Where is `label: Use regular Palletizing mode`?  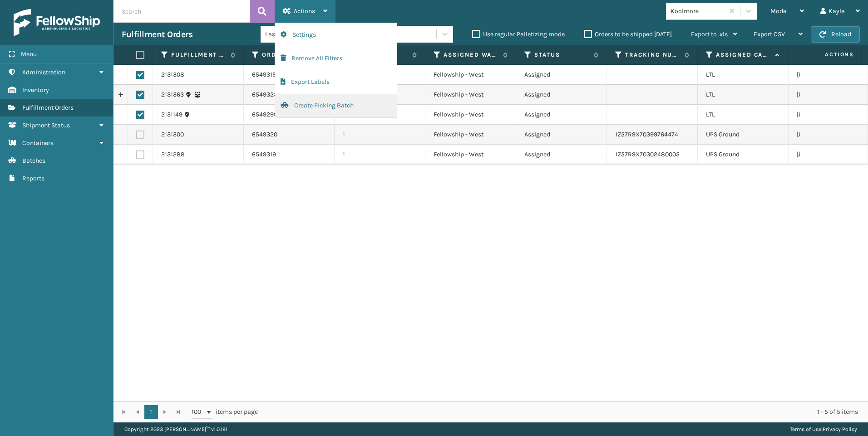 label: Use regular Palletizing mode is located at coordinates (518, 34).